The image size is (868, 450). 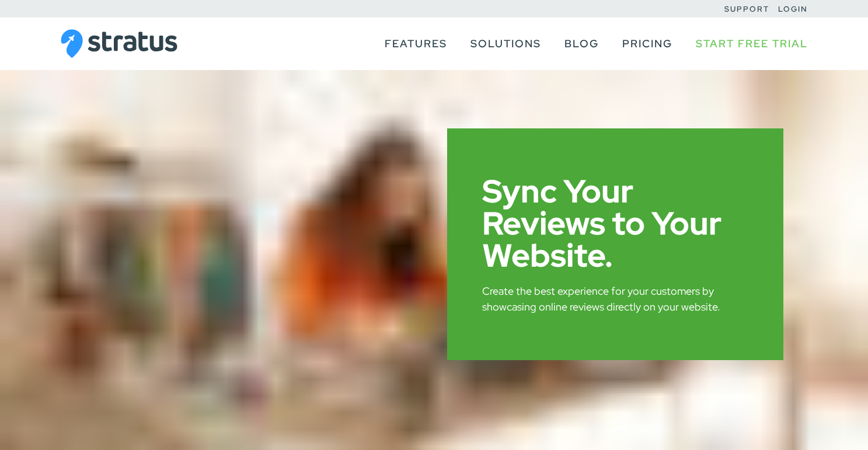 What do you see at coordinates (615, 299) in the screenshot?
I see `p: Create the best experience for your customers by showcasing online reviews directly on your website.` at bounding box center [615, 299].